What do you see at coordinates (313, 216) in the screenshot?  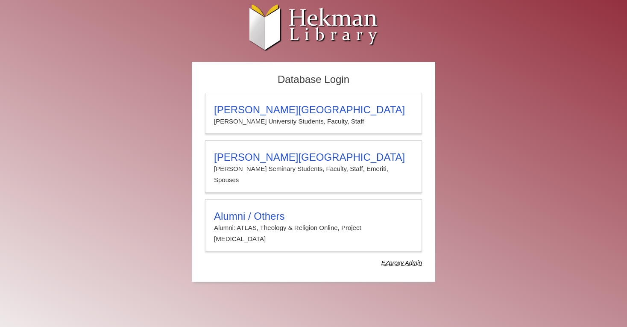 I see `h3: Alumni / Others` at bounding box center [313, 216].